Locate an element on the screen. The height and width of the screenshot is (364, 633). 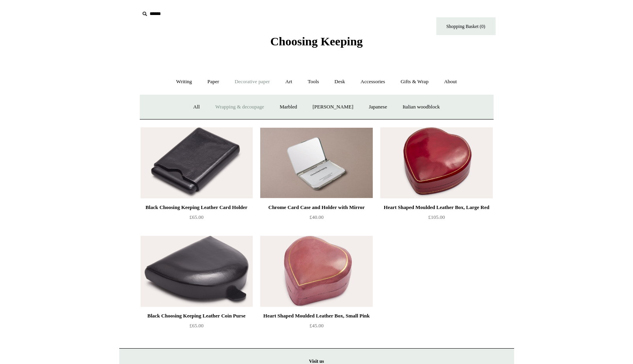
a: Tools is located at coordinates (313, 82).